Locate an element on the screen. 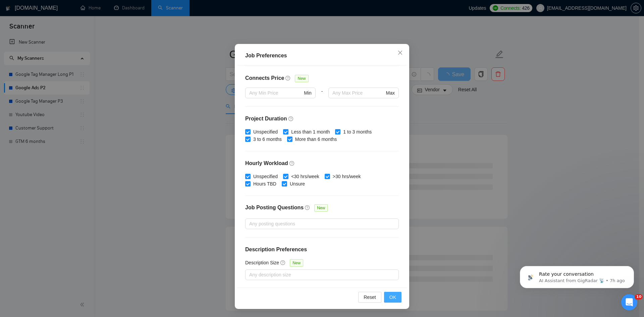  span: More than 6 months is located at coordinates (316, 139).